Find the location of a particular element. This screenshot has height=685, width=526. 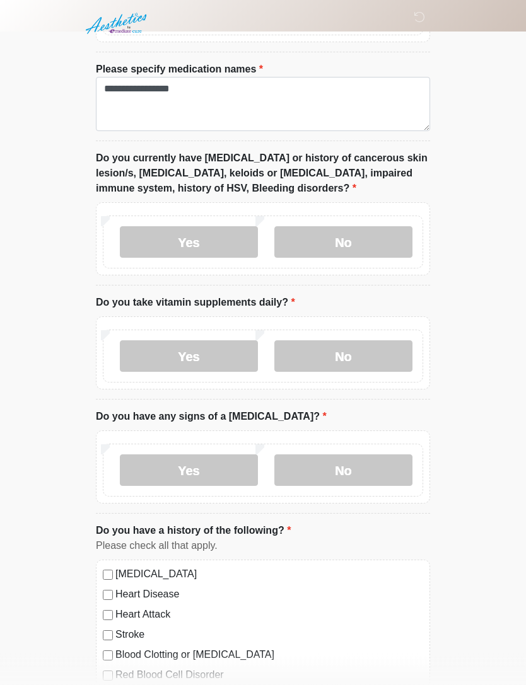

input: Heart Attack is located at coordinates (108, 616).